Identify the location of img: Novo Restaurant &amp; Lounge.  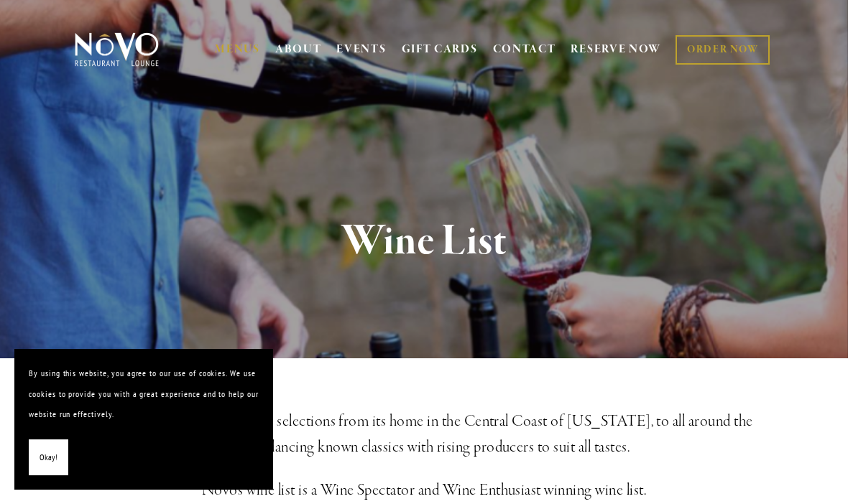
(117, 50).